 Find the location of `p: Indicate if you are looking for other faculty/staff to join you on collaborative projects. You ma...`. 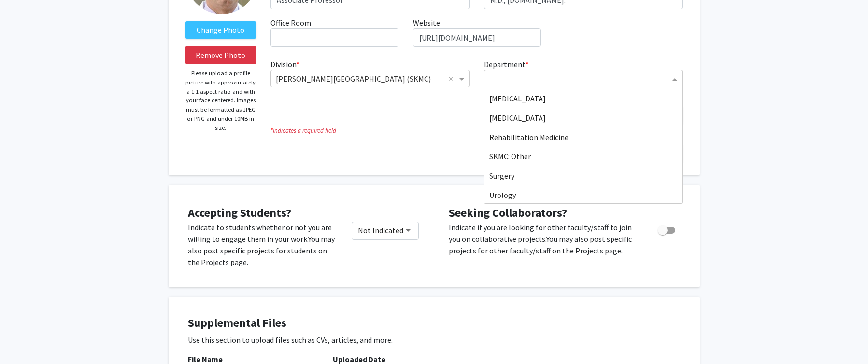

p: Indicate if you are looking for other faculty/staff to join you on collaborative projects. You ma... is located at coordinates (543, 239).